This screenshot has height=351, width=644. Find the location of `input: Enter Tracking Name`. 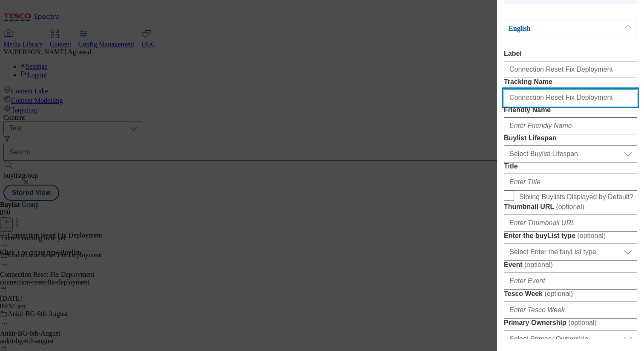

input: Enter Tracking Name is located at coordinates (571, 98).